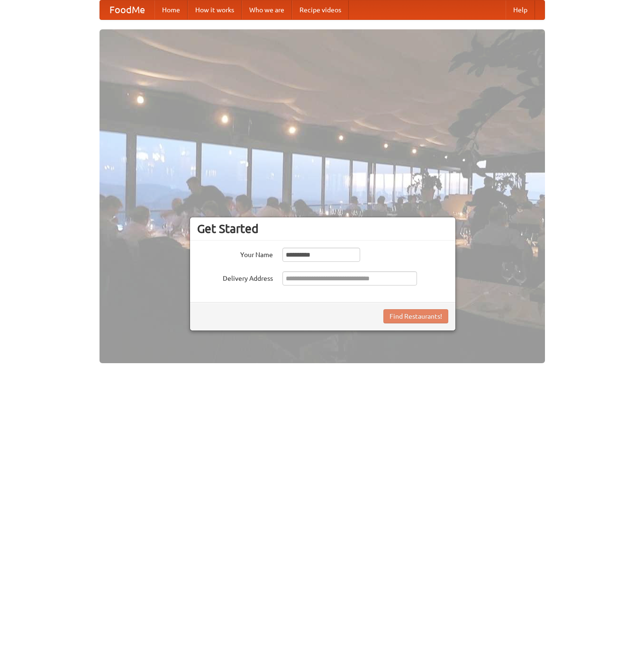 This screenshot has height=670, width=644. Describe the element at coordinates (320, 10) in the screenshot. I see `a: Recipe videos` at that location.